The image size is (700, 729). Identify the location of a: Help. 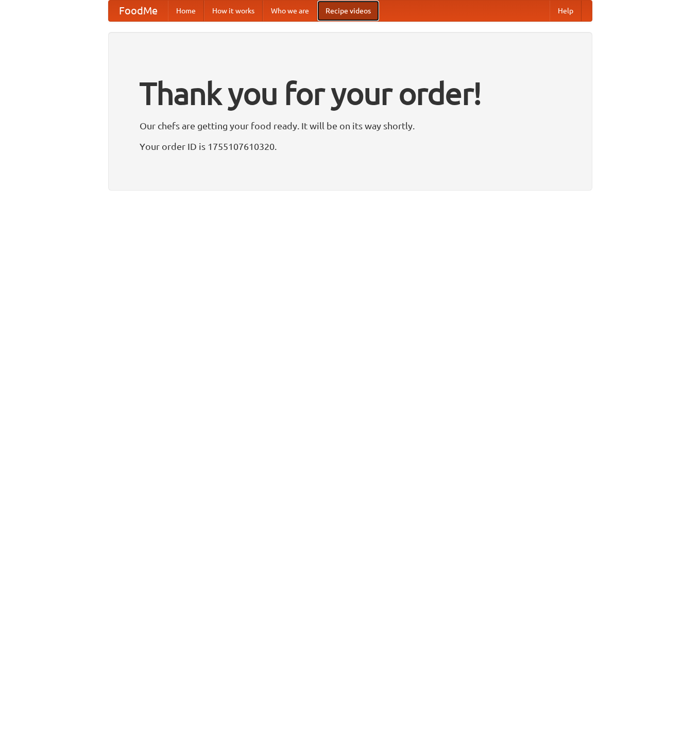
(565, 11).